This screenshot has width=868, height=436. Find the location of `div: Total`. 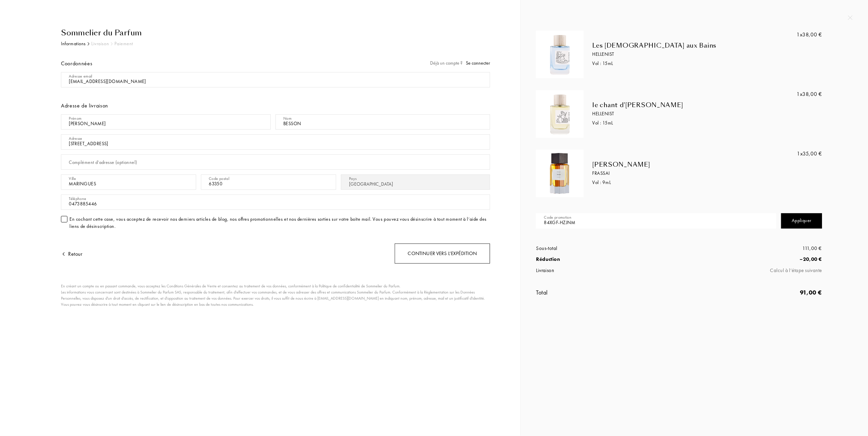

div: Total is located at coordinates (607, 292).